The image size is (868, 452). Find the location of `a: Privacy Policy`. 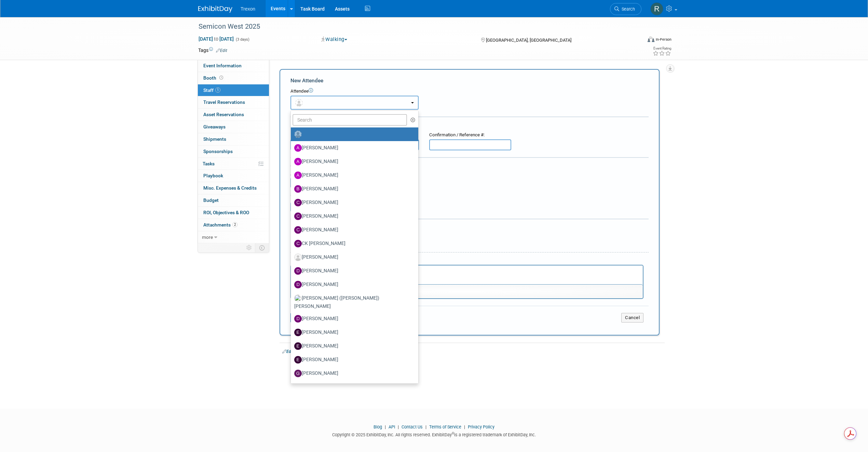

a: Privacy Policy is located at coordinates (481, 426).